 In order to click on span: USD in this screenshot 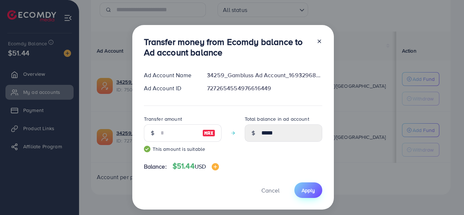, I will do `click(200, 167)`.